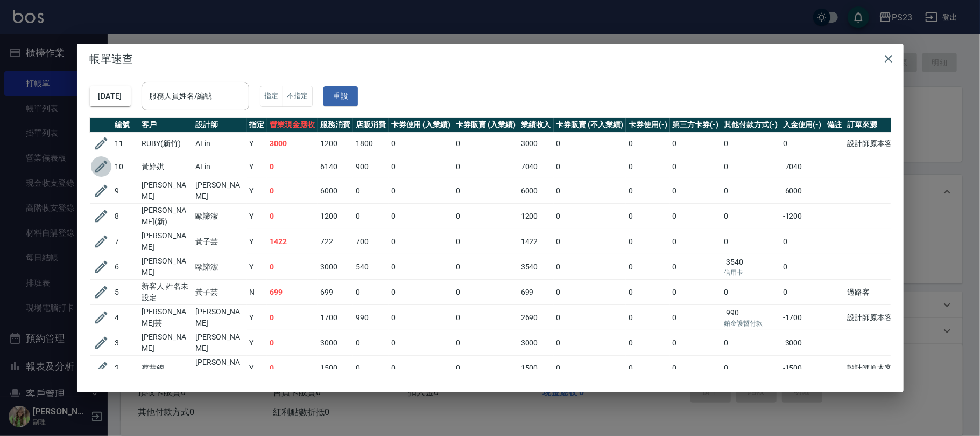 The height and width of the screenshot is (436, 980). What do you see at coordinates (257, 125) in the screenshot?
I see `th: 指定` at bounding box center [257, 125].